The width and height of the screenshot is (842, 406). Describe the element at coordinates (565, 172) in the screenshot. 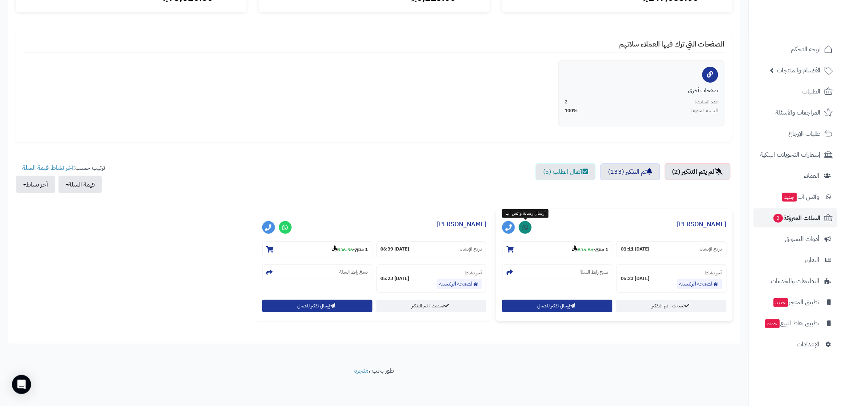

I see `a: اكمال الطلب (5)` at that location.